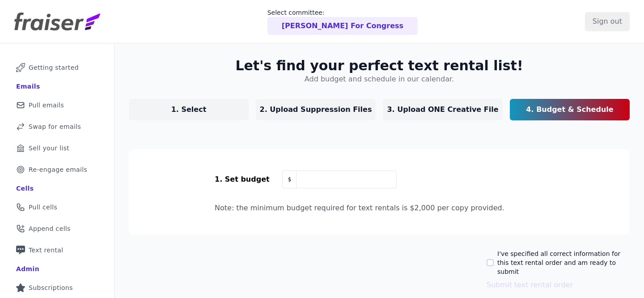 The width and height of the screenshot is (644, 298). Describe the element at coordinates (57, 68) in the screenshot. I see `a: Getting started` at that location.